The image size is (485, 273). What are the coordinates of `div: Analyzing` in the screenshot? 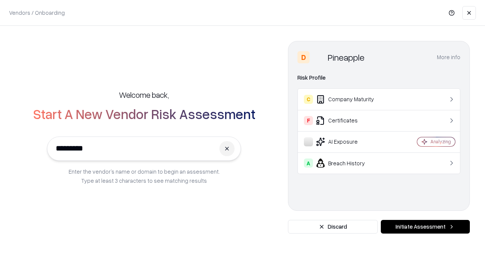 It's located at (441, 141).